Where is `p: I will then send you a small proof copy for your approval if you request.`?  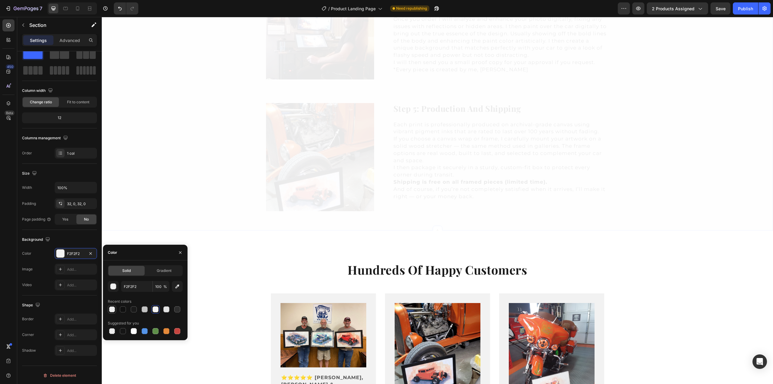 p: I will then send you a small proof copy for your approval if you request. is located at coordinates (399, 46).